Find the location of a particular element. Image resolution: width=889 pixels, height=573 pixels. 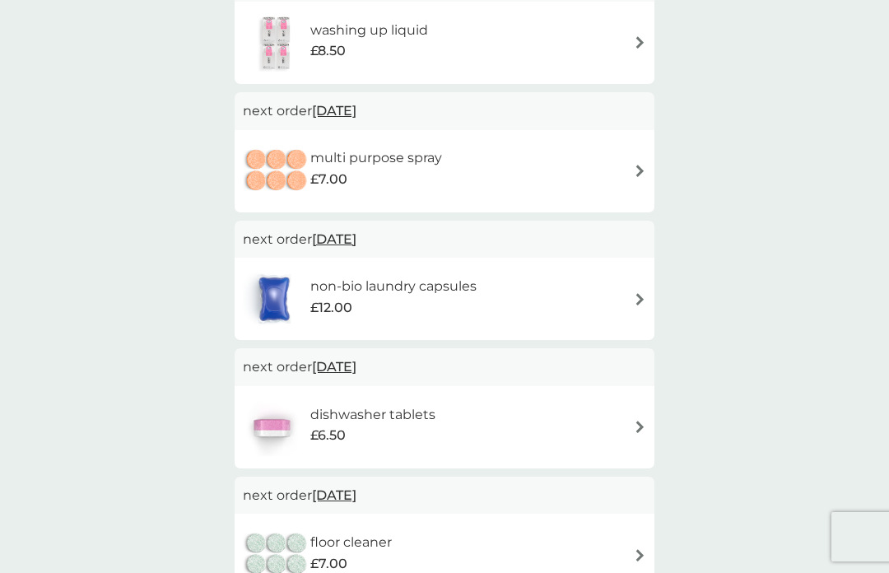

img: non-bio laundry capsules is located at coordinates (274, 299).